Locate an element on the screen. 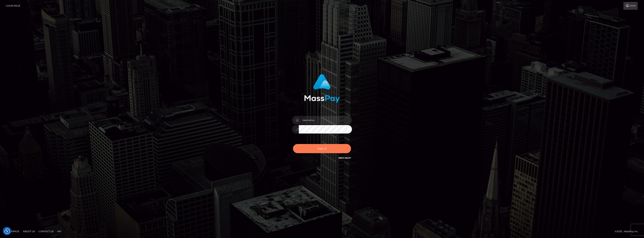  button: Sign in is located at coordinates (322, 149).